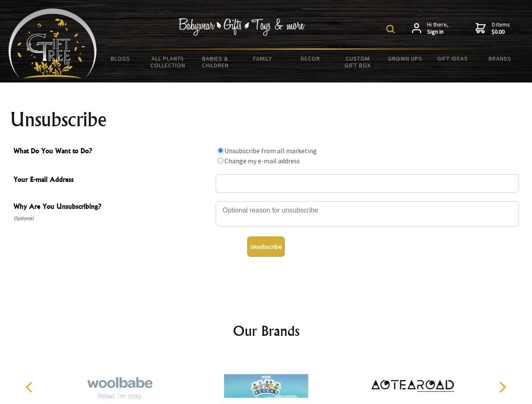  What do you see at coordinates (266, 246) in the screenshot?
I see `button: Unsubscribe` at bounding box center [266, 246].